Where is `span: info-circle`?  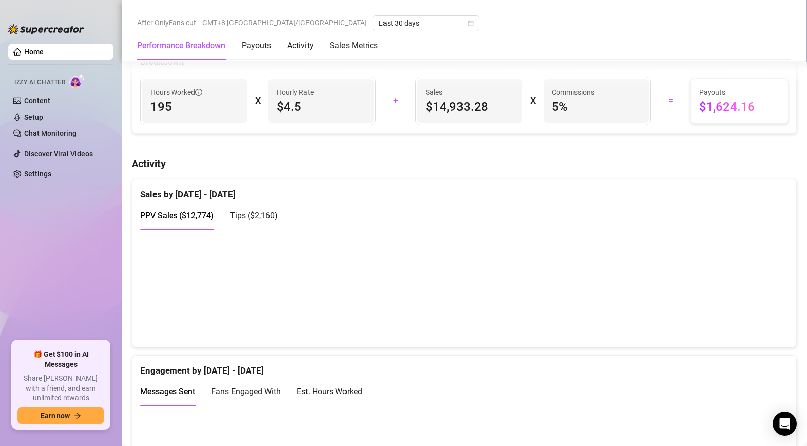
span: info-circle is located at coordinates (199, 92).